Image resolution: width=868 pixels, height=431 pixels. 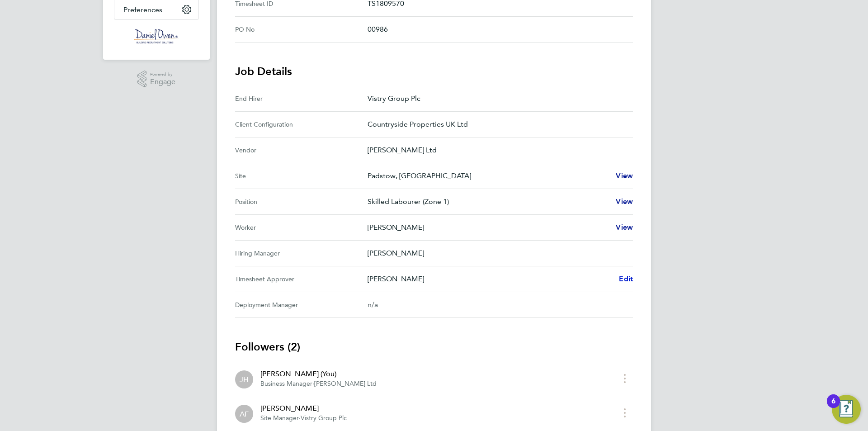 I want to click on button: Open Resource Center, 6 new notifications, so click(x=847, y=410).